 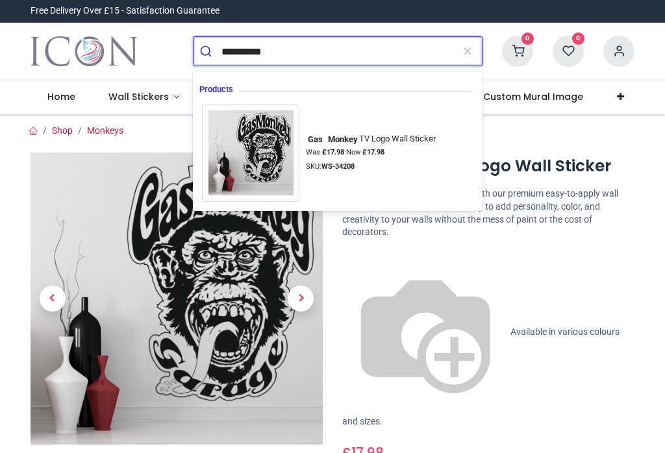 I want to click on a: Wall Stickers, so click(x=144, y=97).